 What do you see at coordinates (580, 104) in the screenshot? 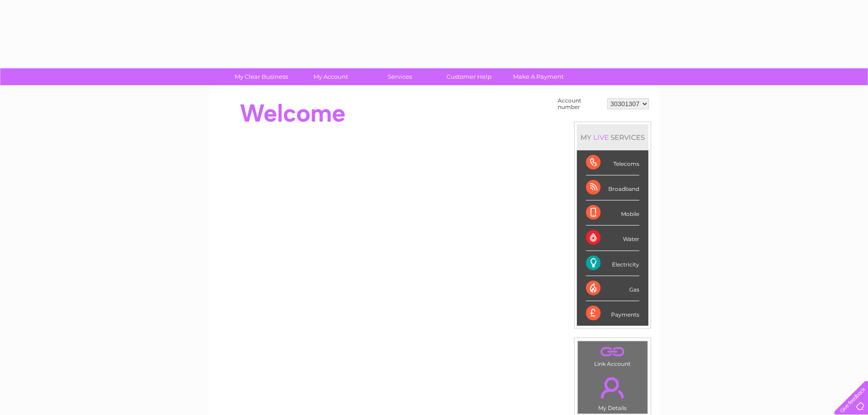
I see `td: Account number` at bounding box center [580, 104].